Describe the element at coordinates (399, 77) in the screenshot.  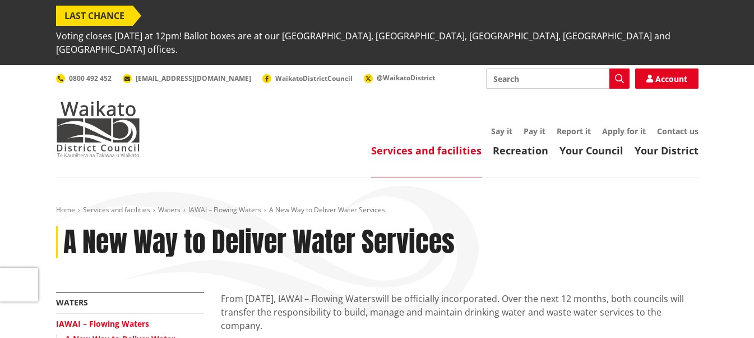
I see `a: @WaikatoDistrict` at that location.